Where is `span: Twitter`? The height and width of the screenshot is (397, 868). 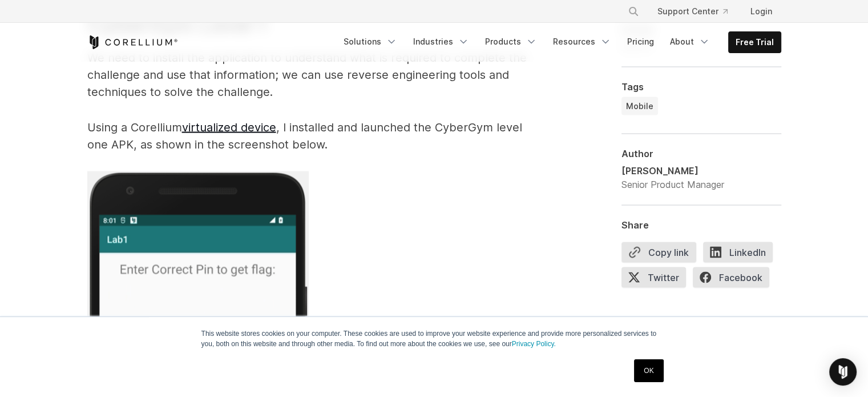
span: Twitter is located at coordinates (654, 277).